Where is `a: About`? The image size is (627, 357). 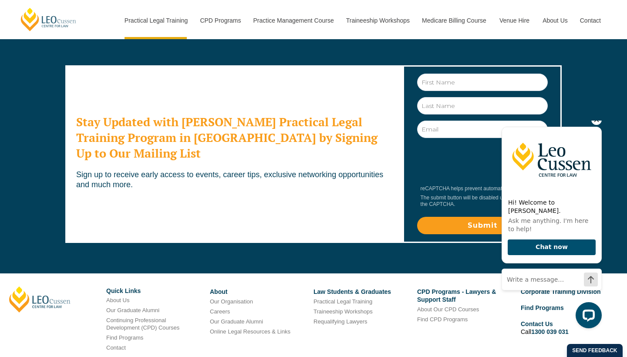 a: About is located at coordinates (218, 292).